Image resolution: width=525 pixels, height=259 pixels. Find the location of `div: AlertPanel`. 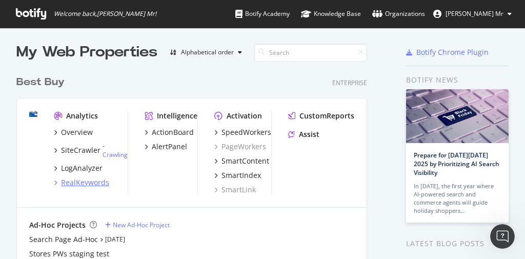

div: AlertPanel is located at coordinates (169, 147).